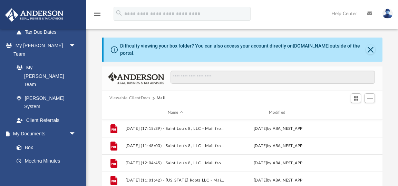 The width and height of the screenshot is (398, 186). I want to click on a: Meeting Minutes, so click(46, 161).